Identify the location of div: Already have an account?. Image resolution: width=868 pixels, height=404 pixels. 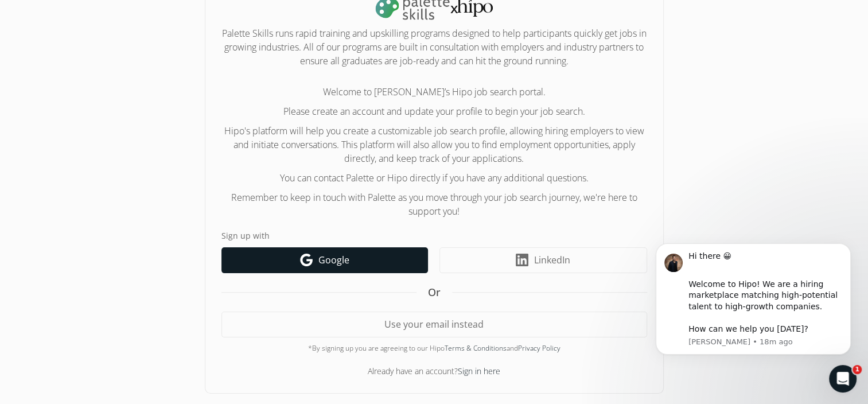
(435, 370).